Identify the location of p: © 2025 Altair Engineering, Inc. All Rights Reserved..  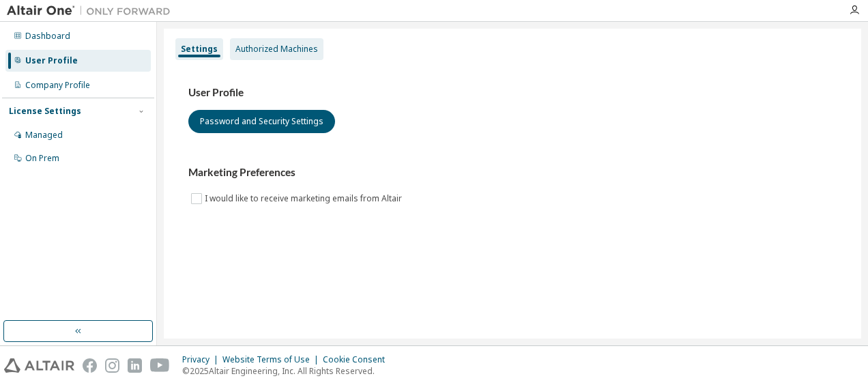
(287, 370).